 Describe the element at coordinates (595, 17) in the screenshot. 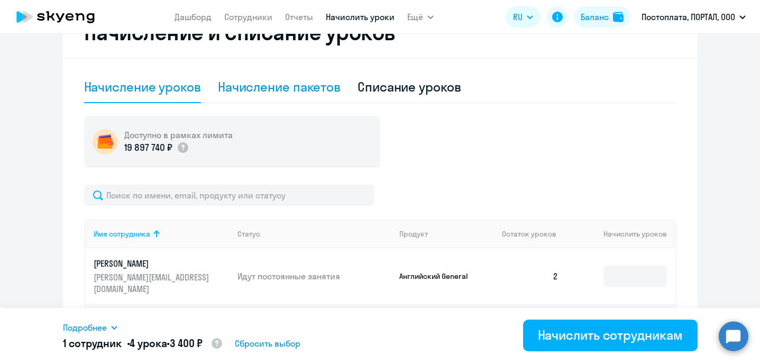

I see `div: Баланс` at that location.